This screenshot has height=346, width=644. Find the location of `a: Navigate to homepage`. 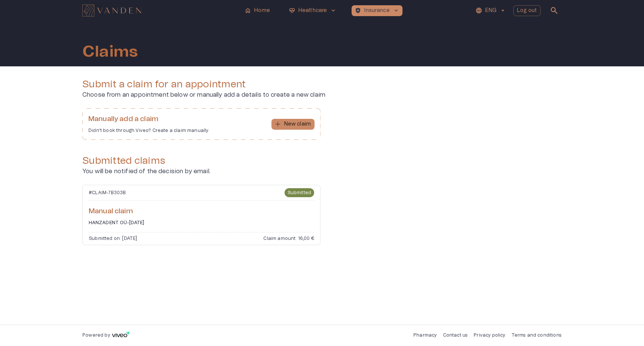

a: Navigate to homepage is located at coordinates (160, 11).